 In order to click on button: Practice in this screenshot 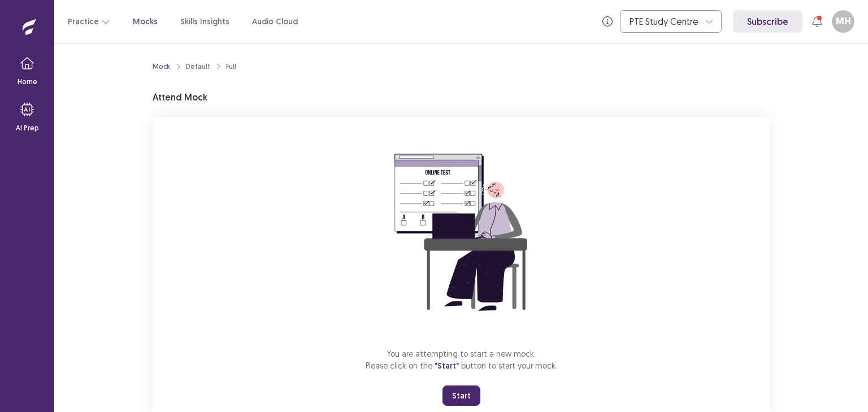, I will do `click(89, 21)`.